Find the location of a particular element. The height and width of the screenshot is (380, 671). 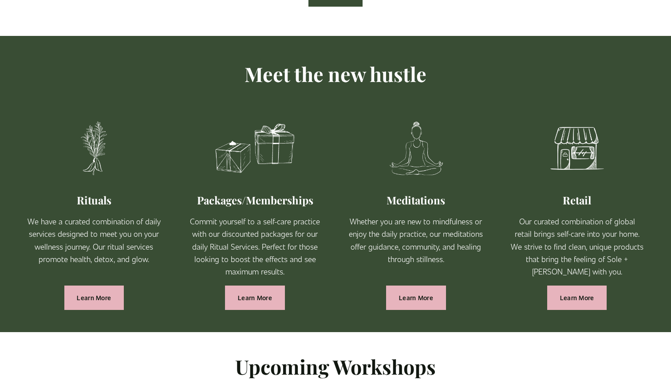

p: Meet the new hustle is located at coordinates (335, 74).